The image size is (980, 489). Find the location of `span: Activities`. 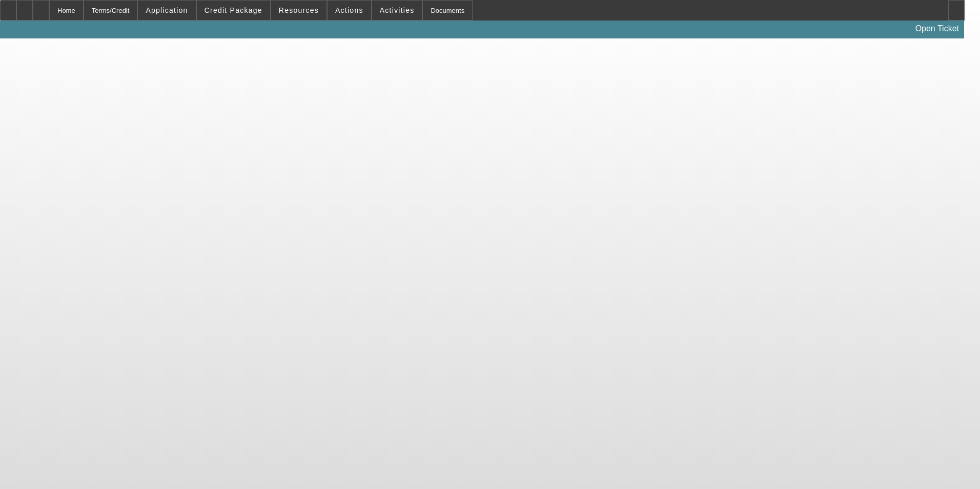

span: Activities is located at coordinates (397, 10).